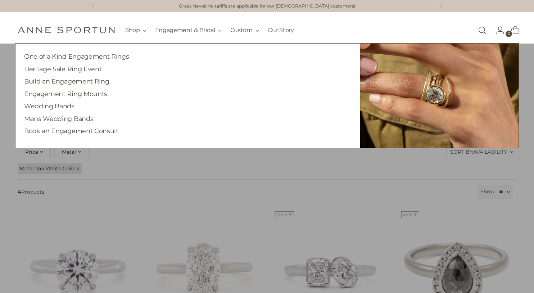 This screenshot has width=534, height=293. I want to click on button: Custom, so click(245, 30).